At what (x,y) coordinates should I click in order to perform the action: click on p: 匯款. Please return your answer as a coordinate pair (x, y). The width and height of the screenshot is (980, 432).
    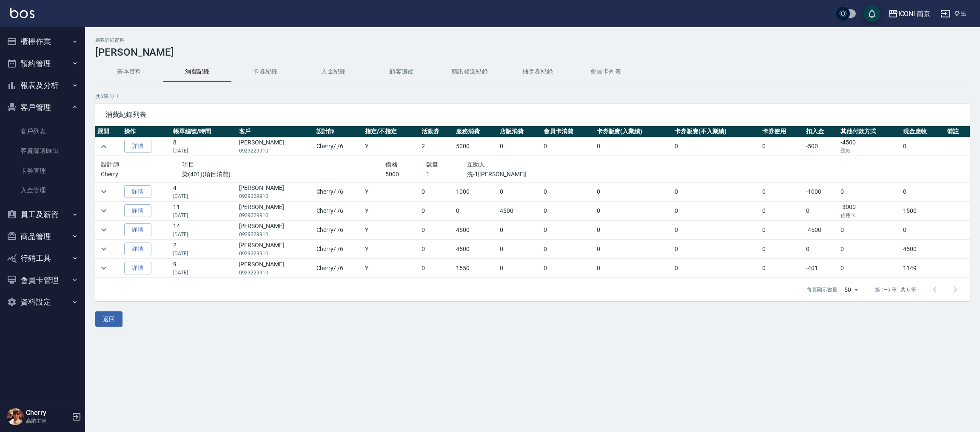
    Looking at the image, I should click on (870, 151).